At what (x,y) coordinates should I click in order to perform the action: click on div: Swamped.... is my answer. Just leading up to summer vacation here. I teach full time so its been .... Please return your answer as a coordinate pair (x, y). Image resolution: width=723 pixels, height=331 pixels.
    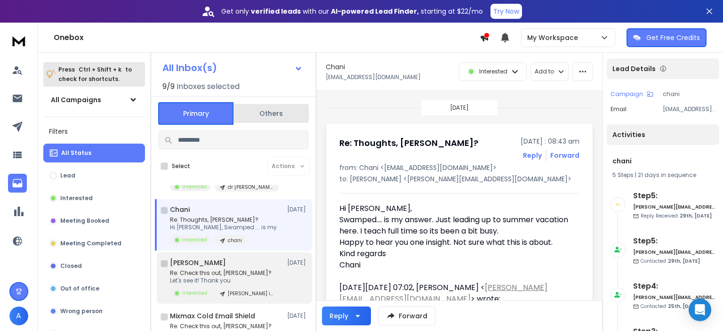
    Looking at the image, I should click on (456, 226).